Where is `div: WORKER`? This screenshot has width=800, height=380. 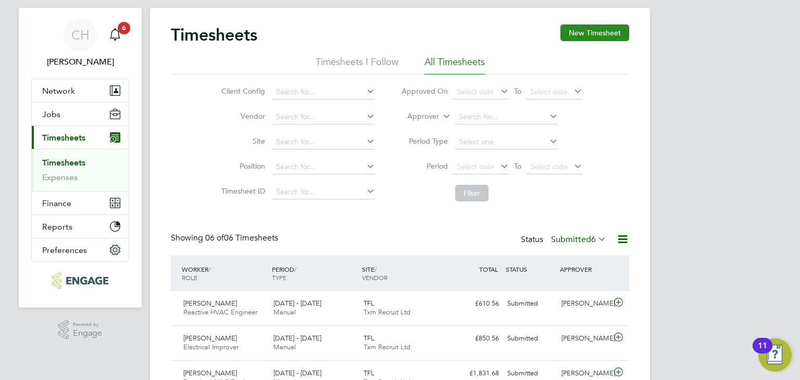 div: WORKER is located at coordinates (224, 274).